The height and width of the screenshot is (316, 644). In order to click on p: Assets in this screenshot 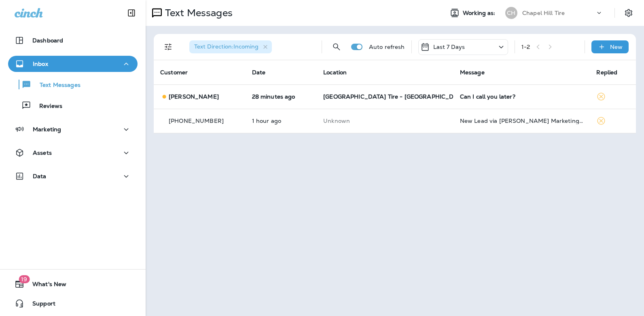, I will do `click(42, 153)`.